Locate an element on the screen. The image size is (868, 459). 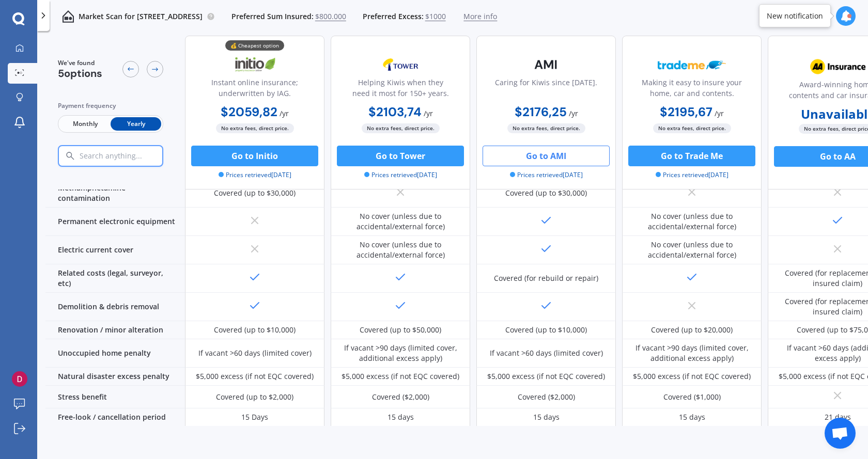
div: 15 Days is located at coordinates (255, 417).